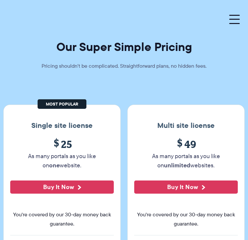 The image size is (248, 240). What do you see at coordinates (62, 144) in the screenshot?
I see `span: 25` at bounding box center [62, 144].